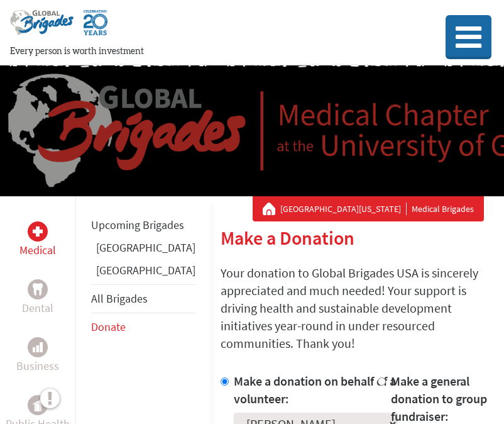 The width and height of the screenshot is (504, 424). I want to click on a: DentalDental, so click(37, 298).